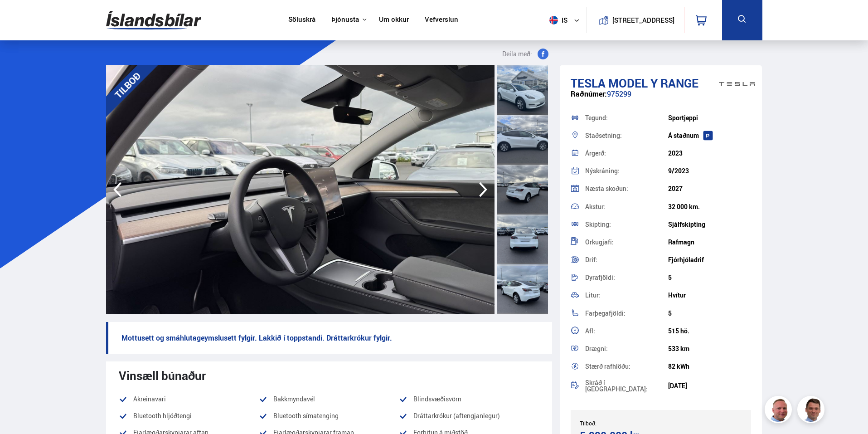 This screenshot has height=434, width=868. I want to click on li: Bluetooth hljóðtengi, so click(189, 416).